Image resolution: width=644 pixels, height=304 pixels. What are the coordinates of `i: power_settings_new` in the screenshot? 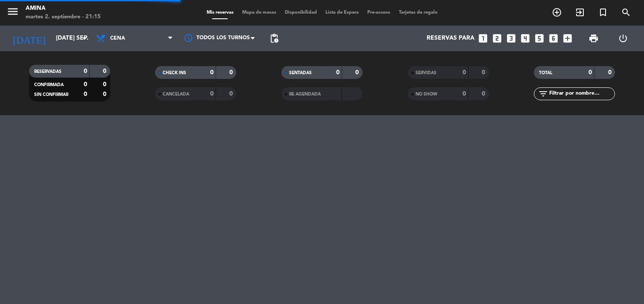 It's located at (623, 39).